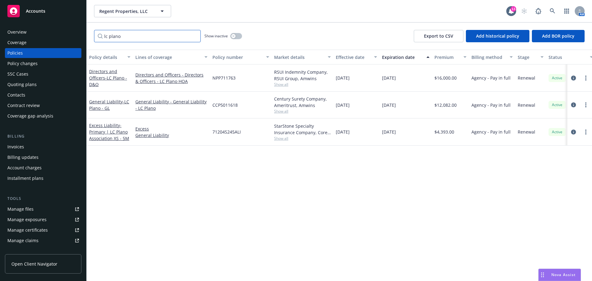 The width and height of the screenshot is (592, 281). I want to click on a: SSC Cases, so click(43, 74).